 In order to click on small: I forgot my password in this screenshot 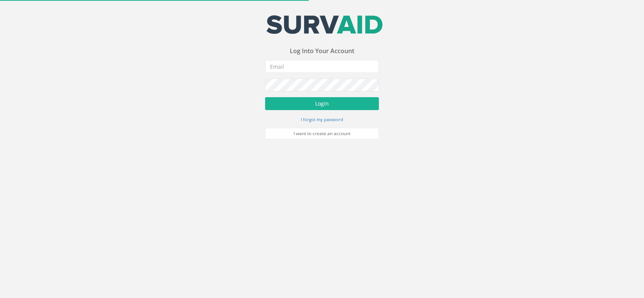, I will do `click(322, 119)`.